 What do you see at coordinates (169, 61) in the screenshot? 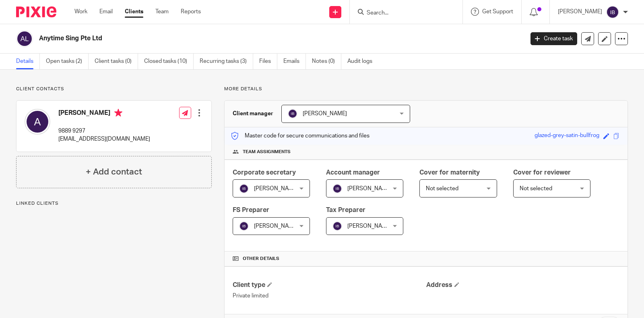
I see `a: Closed tasks (10)` at bounding box center [169, 61].